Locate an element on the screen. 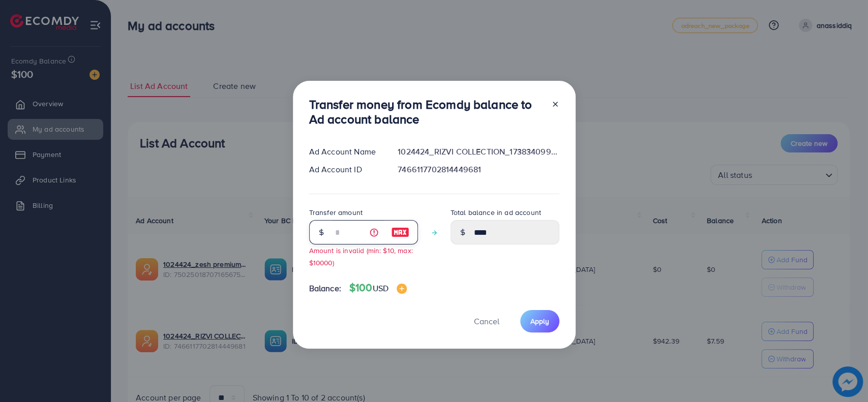  button: Apply is located at coordinates (539, 320).